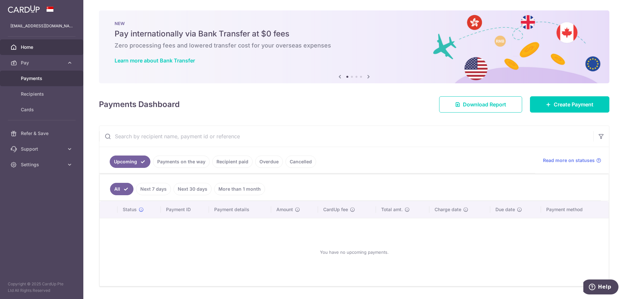 The height and width of the screenshot is (299, 625). What do you see at coordinates (346, 136) in the screenshot?
I see `input: Search by recipient name, payment id or reference` at bounding box center [346, 136].